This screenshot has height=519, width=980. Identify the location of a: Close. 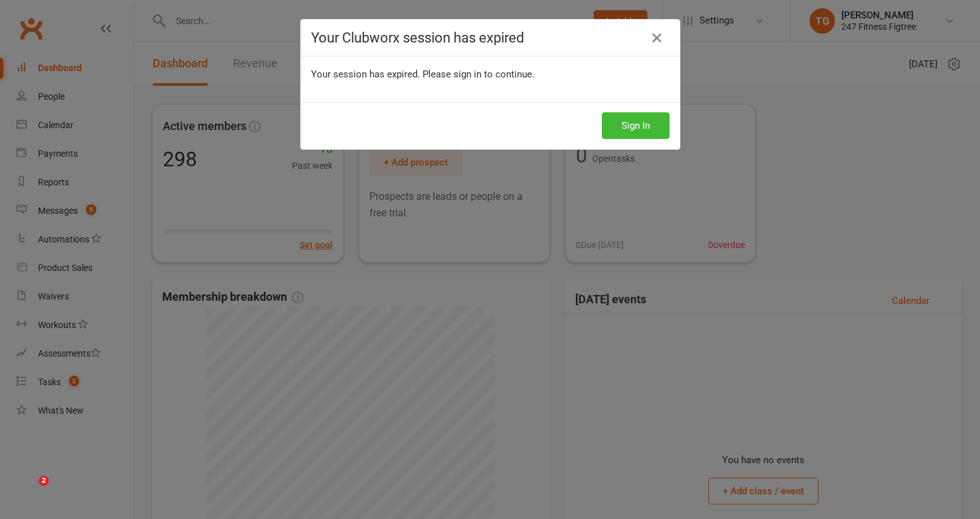
(657, 38).